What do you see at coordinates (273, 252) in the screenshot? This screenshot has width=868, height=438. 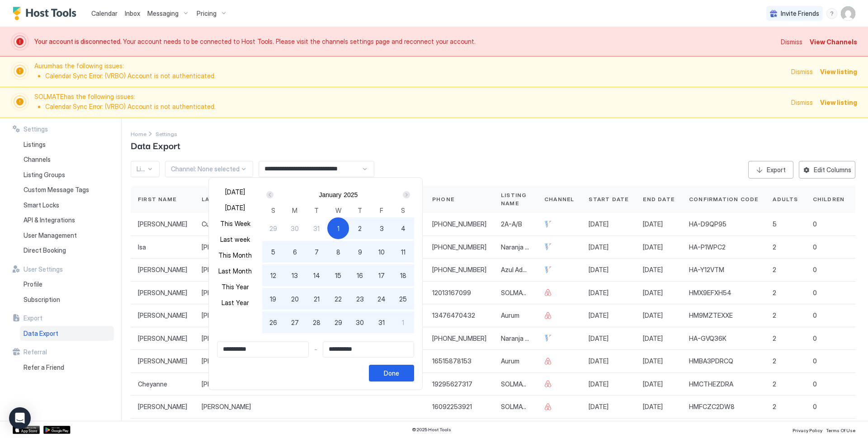 I see `span: 5` at bounding box center [273, 252].